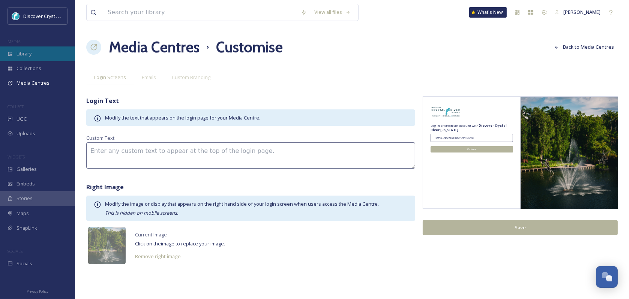 The height and width of the screenshot is (299, 629). What do you see at coordinates (102, 101) in the screenshot?
I see `strong: Login Text` at bounding box center [102, 101].